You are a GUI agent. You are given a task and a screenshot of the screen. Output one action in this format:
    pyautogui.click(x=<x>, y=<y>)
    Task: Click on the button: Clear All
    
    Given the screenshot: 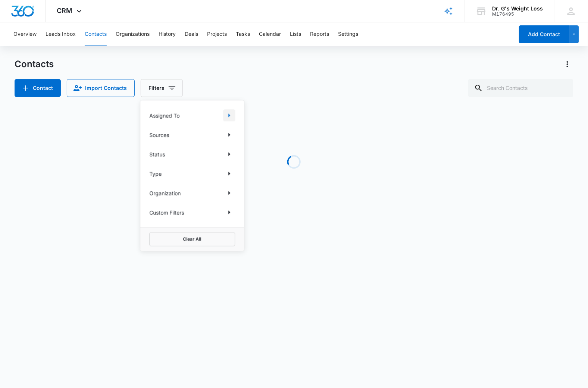 What is the action you would take?
    pyautogui.click(x=192, y=239)
    